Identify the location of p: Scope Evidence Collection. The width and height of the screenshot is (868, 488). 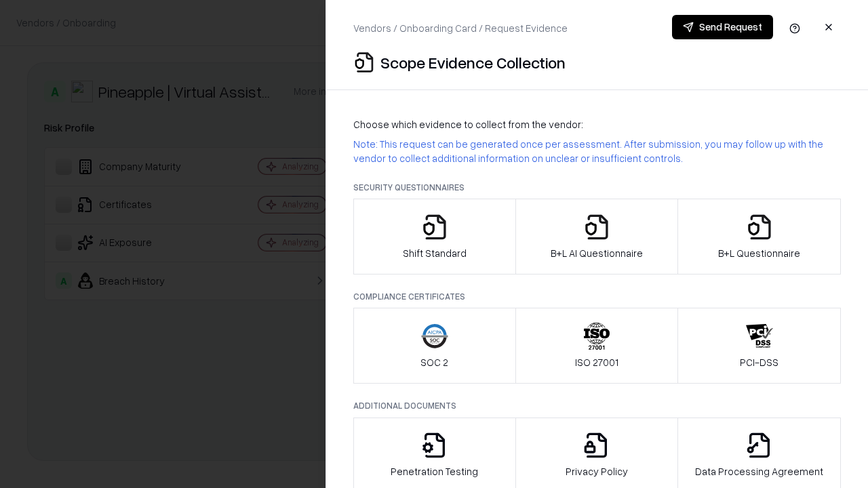
(473, 63).